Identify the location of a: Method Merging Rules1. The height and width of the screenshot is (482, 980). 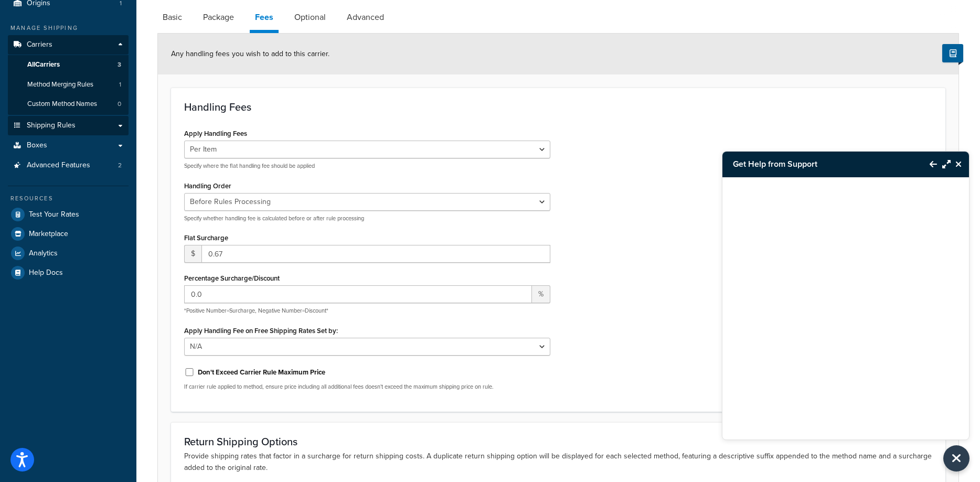
(68, 85).